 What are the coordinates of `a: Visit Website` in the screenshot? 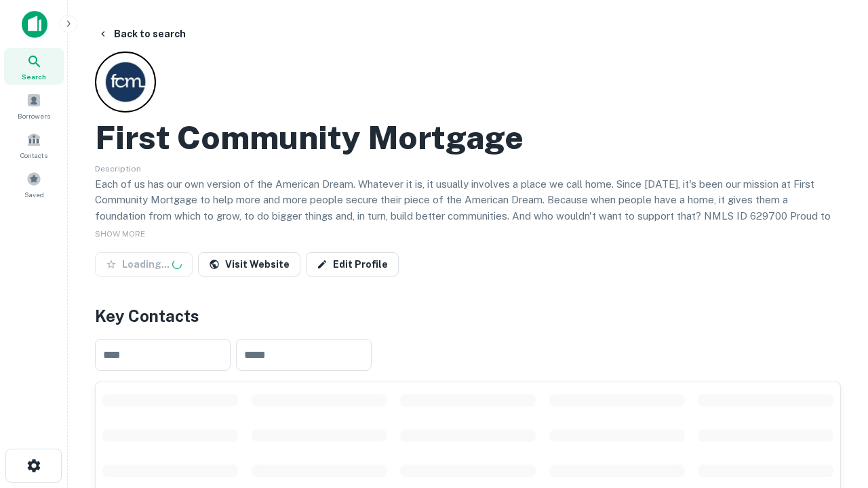 It's located at (249, 264).